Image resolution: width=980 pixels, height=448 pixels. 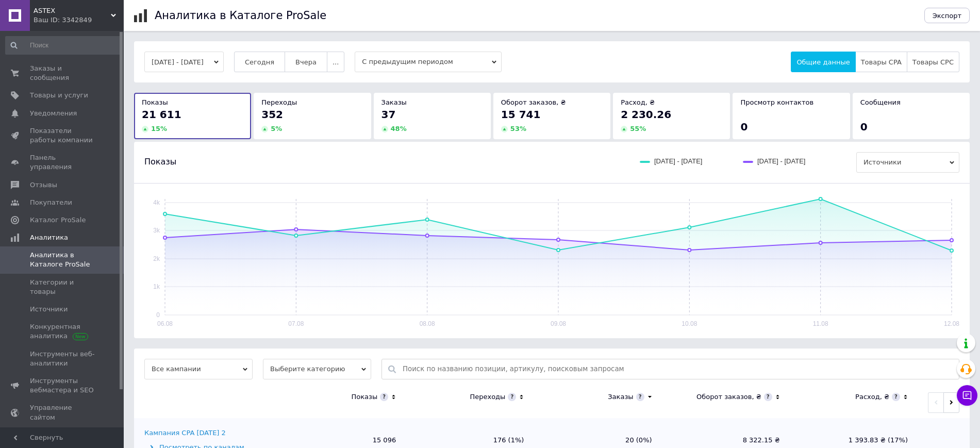 I want to click on span: ASTEX, so click(x=73, y=11).